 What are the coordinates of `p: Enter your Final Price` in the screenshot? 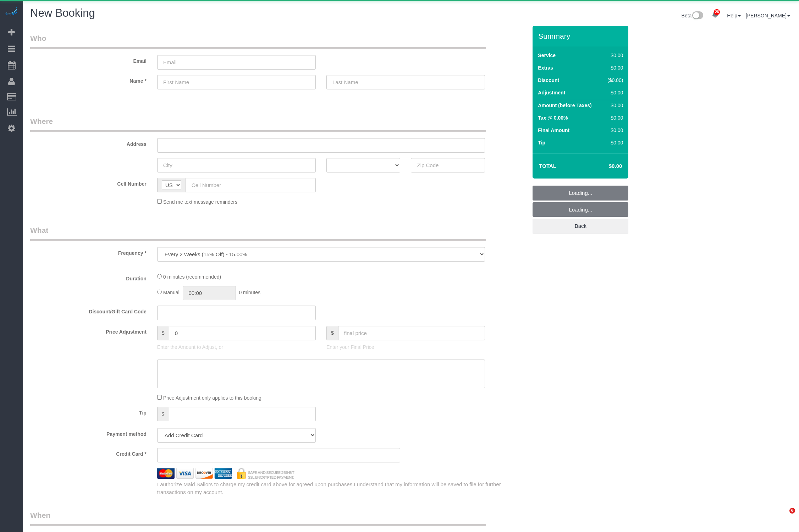 It's located at (406, 347).